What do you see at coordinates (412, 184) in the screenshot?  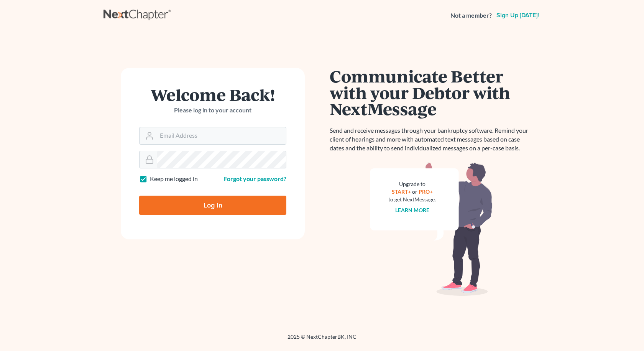 I see `div: Upgrade to` at bounding box center [412, 184].